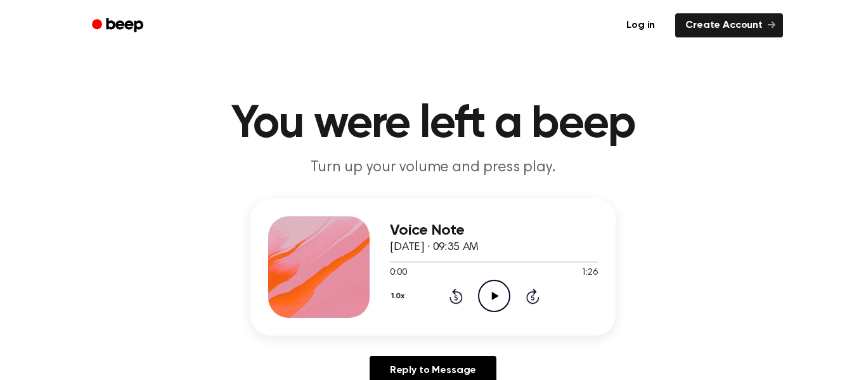 This screenshot has width=866, height=380. Describe the element at coordinates (640, 25) in the screenshot. I see `a: Log in` at that location.